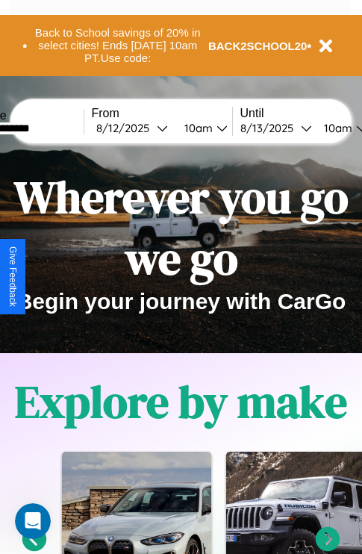 The height and width of the screenshot is (554, 362). Describe the element at coordinates (132, 128) in the screenshot. I see `button: 8/12/2025` at that location.